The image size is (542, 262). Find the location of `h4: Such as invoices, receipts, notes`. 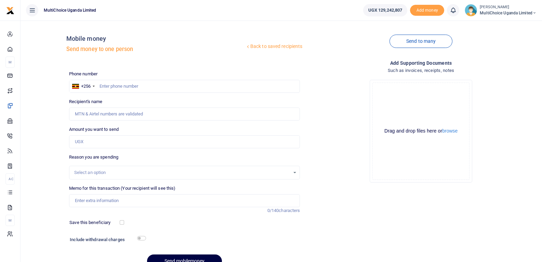

h4: Such as invoices, receipts, notes is located at coordinates (421, 70).